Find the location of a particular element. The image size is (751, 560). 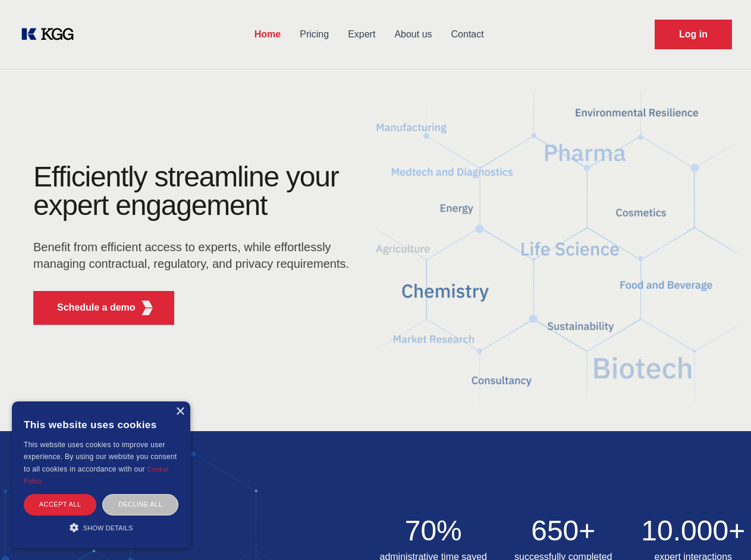

p: Schedule a demo is located at coordinates (96, 308).